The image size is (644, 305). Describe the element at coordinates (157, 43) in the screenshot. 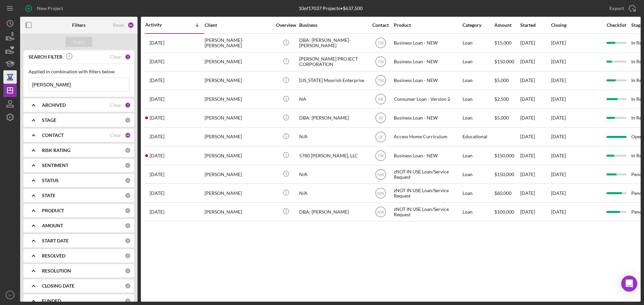

I see `time: 2025-05-12 20:45` at that location.